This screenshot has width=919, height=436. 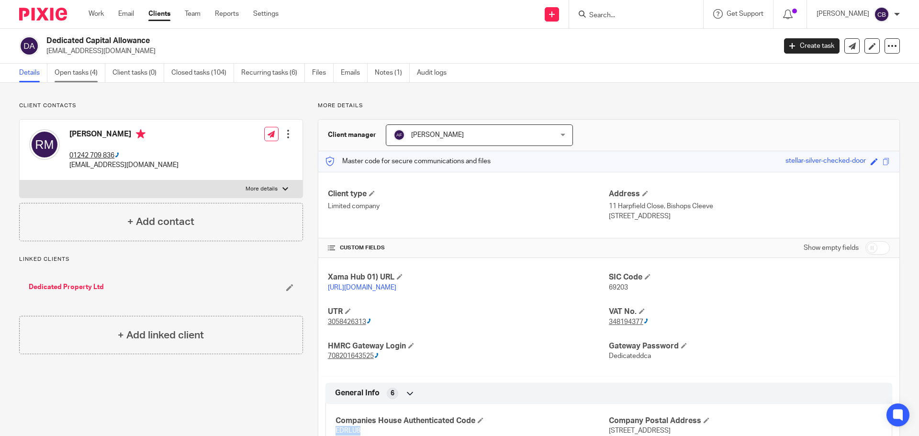 What do you see at coordinates (322, 73) in the screenshot?
I see `a: Files` at bounding box center [322, 73].